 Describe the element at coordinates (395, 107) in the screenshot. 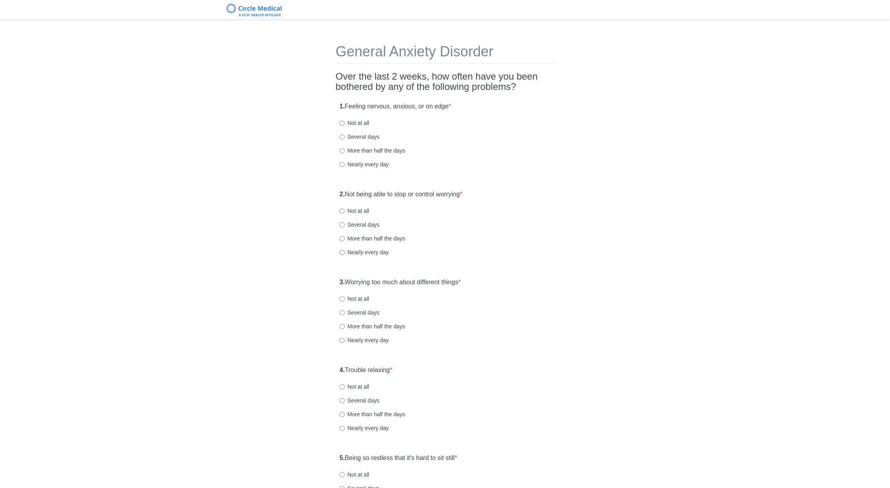

I see `label: Feeling nervous, anxious, or on edge` at that location.